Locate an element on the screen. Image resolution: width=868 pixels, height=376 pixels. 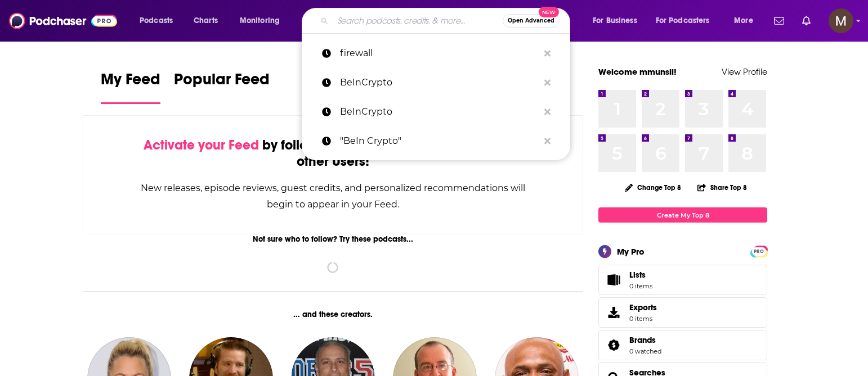
a: Exports is located at coordinates (683, 312).